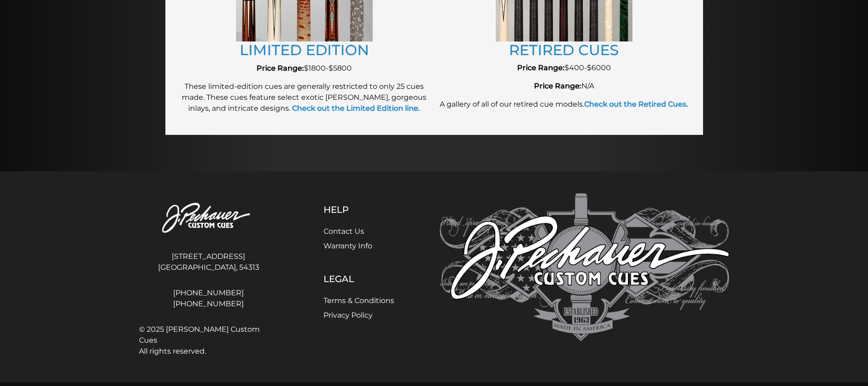 The height and width of the screenshot is (386, 868). Describe the element at coordinates (636, 104) in the screenshot. I see `a: Check out the Retired Cues.` at that location.